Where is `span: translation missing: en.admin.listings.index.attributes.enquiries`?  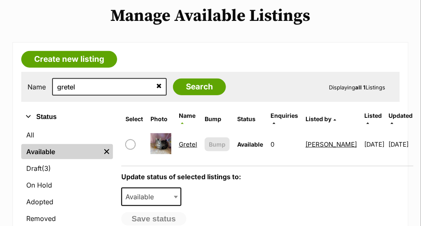 span: translation missing: en.admin.listings.index.attributes.enquiries is located at coordinates (284, 115).